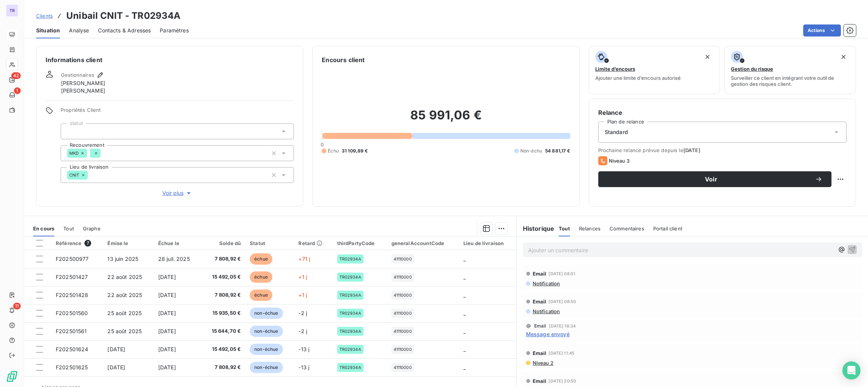 Image resolution: width=868 pixels, height=387 pixels. What do you see at coordinates (170, 59) in the screenshot?
I see `h6: Informations client` at bounding box center [170, 59].